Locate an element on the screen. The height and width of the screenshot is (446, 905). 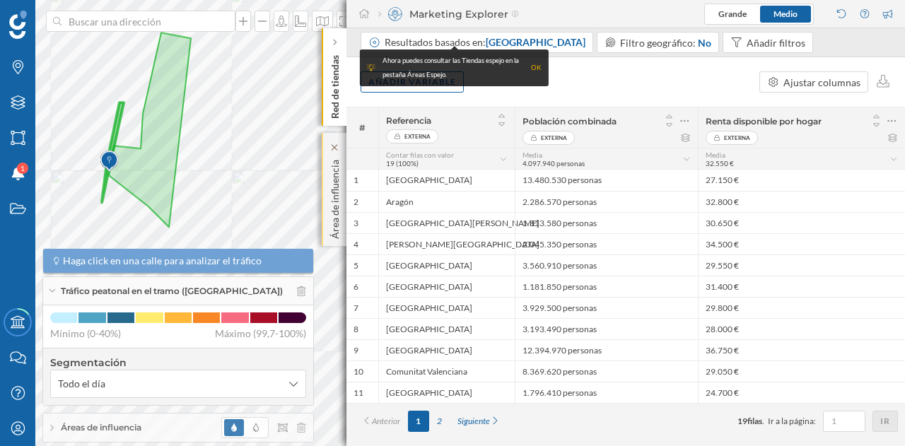
div: Marketing Explorer is located at coordinates (448, 14).